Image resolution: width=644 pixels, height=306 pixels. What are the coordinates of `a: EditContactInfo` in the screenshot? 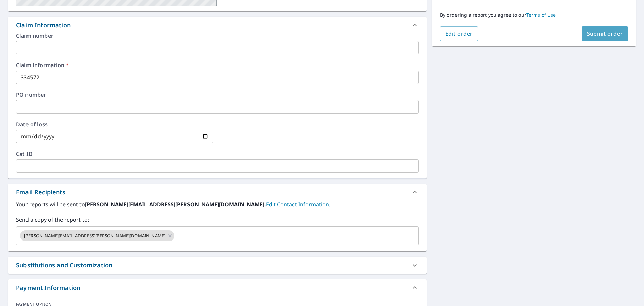 It's located at (298, 204).